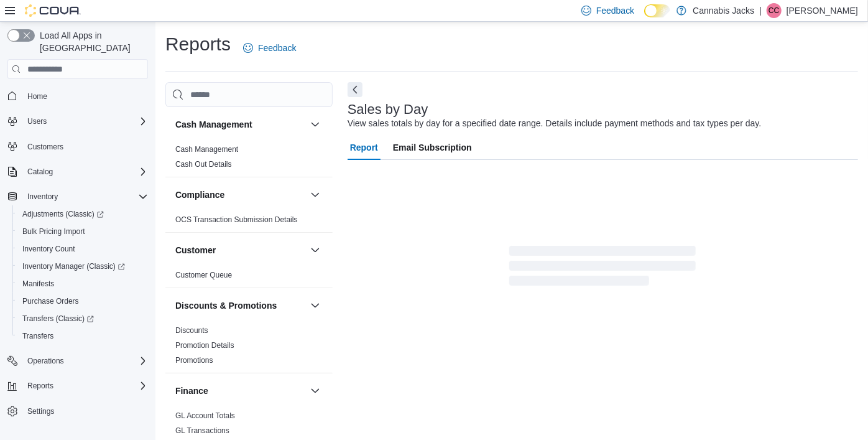 Image resolution: width=868 pixels, height=440 pixels. What do you see at coordinates (249, 159) in the screenshot?
I see `div: Cash Management` at bounding box center [249, 159].